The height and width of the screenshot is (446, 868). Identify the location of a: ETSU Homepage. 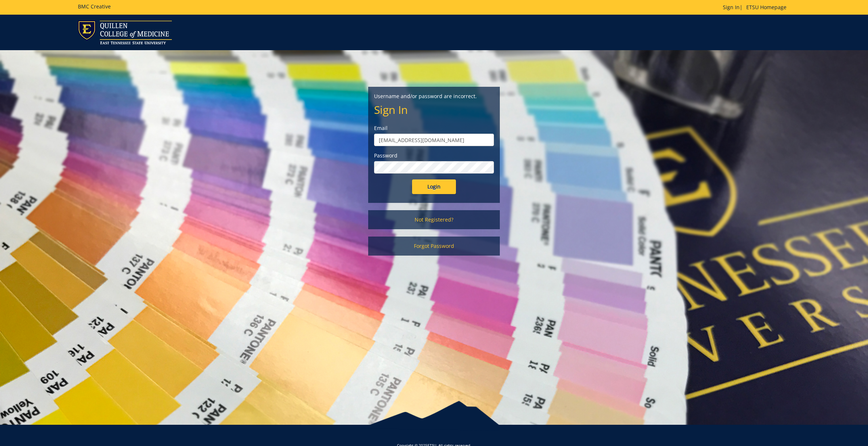
(766, 7).